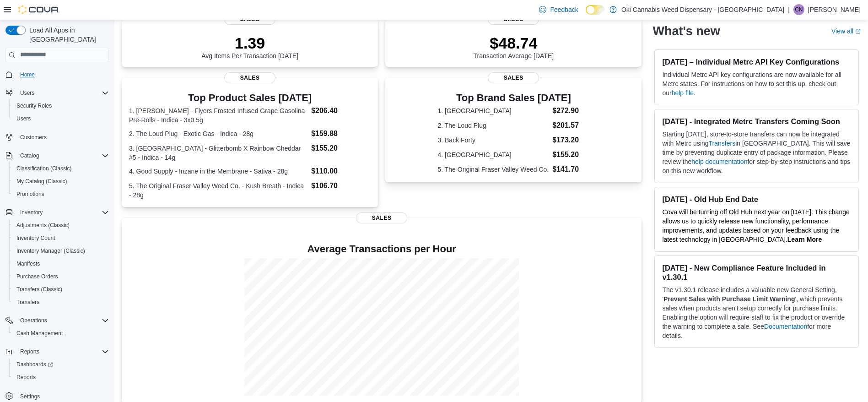 The width and height of the screenshot is (868, 402). I want to click on h2: What's new, so click(686, 31).